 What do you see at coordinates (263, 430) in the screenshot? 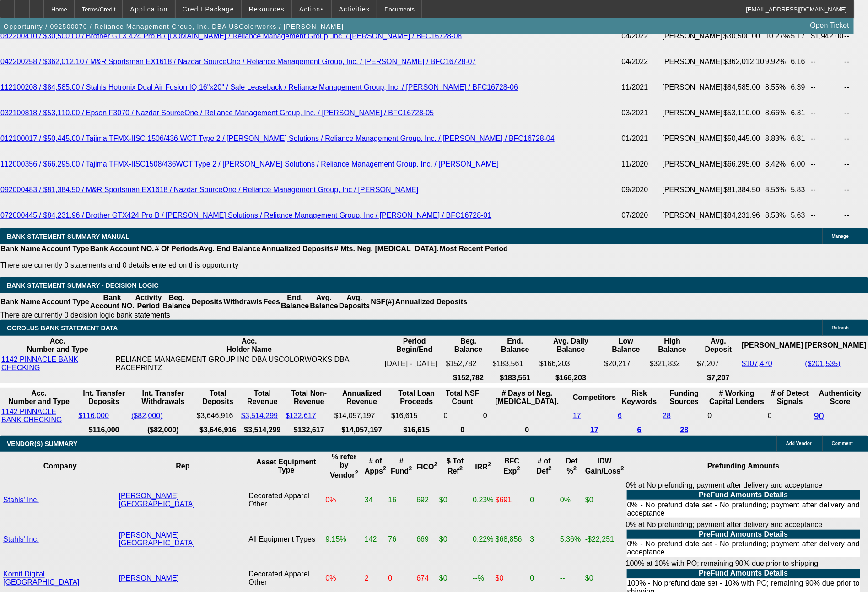
I see `th: $3,514,299` at bounding box center [263, 430].